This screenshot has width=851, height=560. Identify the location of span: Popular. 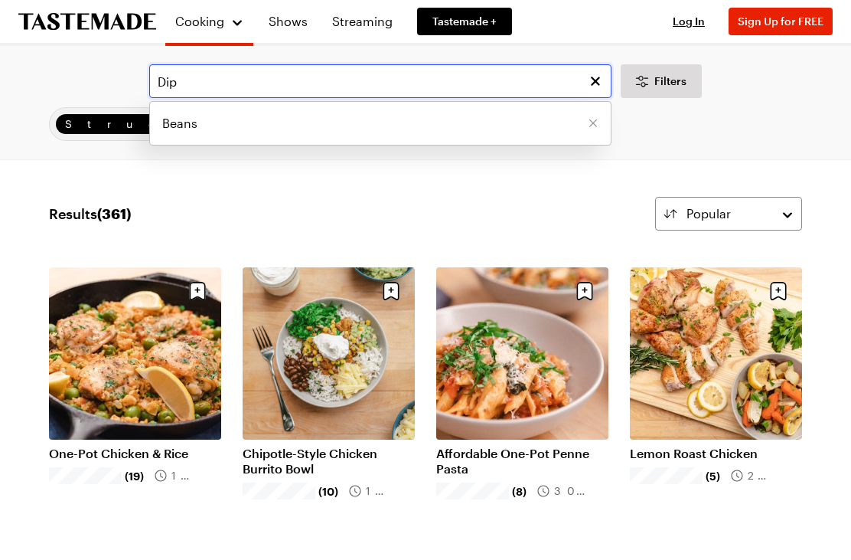
(709, 214).